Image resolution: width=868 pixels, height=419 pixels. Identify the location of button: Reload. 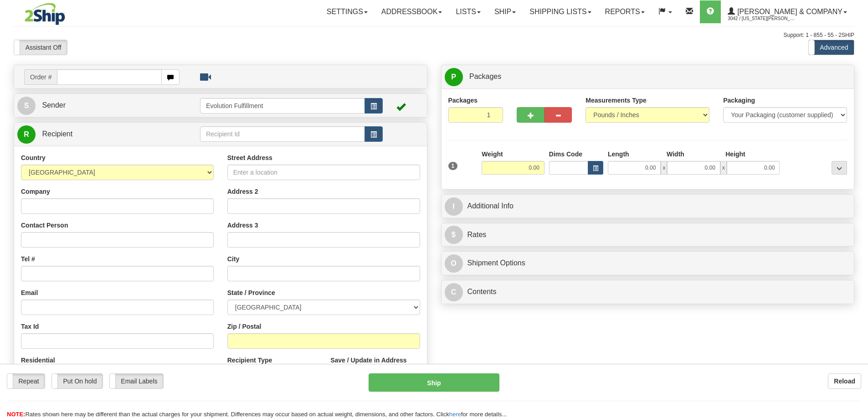
(845, 381).